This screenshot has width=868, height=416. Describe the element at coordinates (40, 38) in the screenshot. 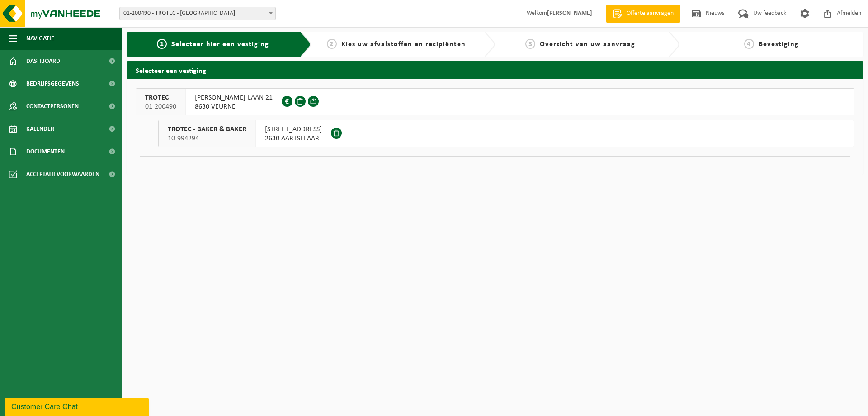

I see `span: Navigatie` at that location.